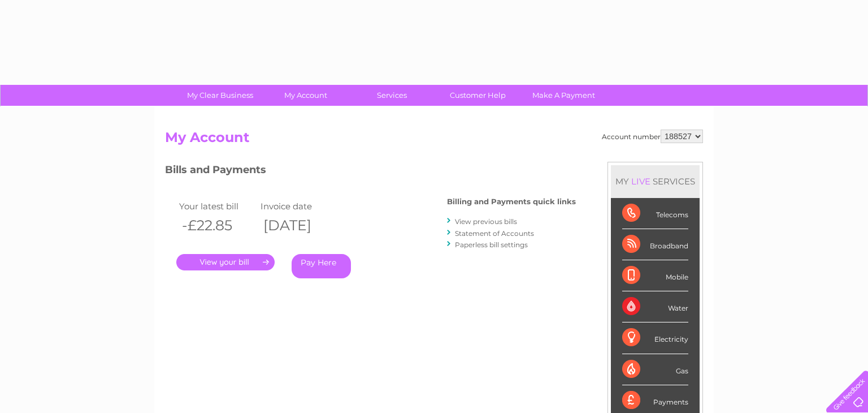  What do you see at coordinates (306, 95) in the screenshot?
I see `a: My Account` at bounding box center [306, 95].